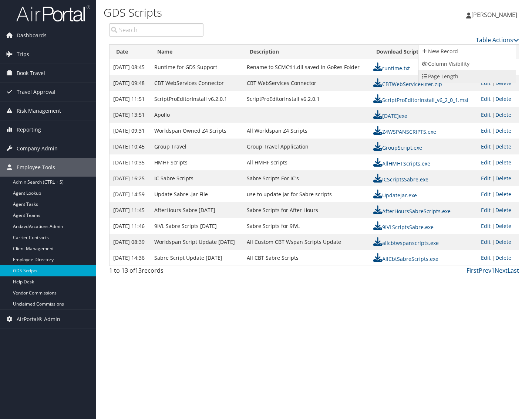  Describe the element at coordinates (29, 129) in the screenshot. I see `span: Reporting` at that location.